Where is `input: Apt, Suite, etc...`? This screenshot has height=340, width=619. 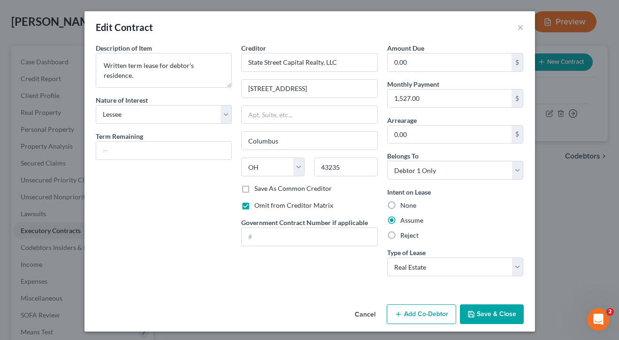
input: Apt, Suite, etc... is located at coordinates (309, 115).